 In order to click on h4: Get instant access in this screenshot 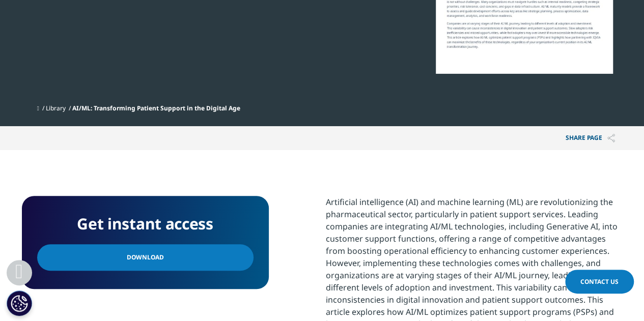, I will do `click(145, 224)`.